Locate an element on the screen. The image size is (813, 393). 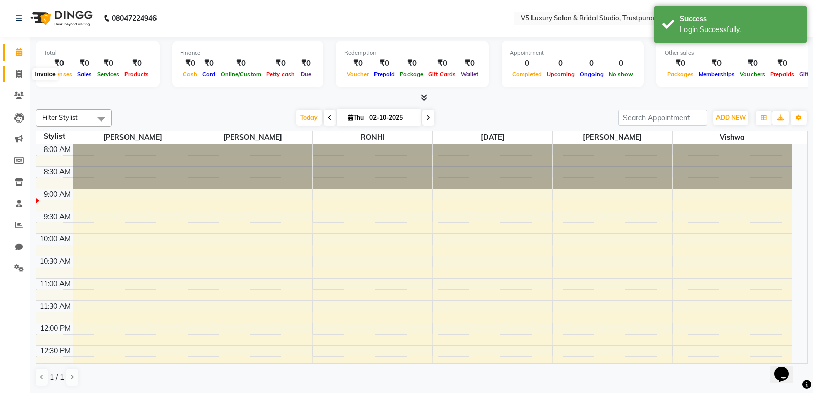
div: 11:30 AM is located at coordinates (55, 306).